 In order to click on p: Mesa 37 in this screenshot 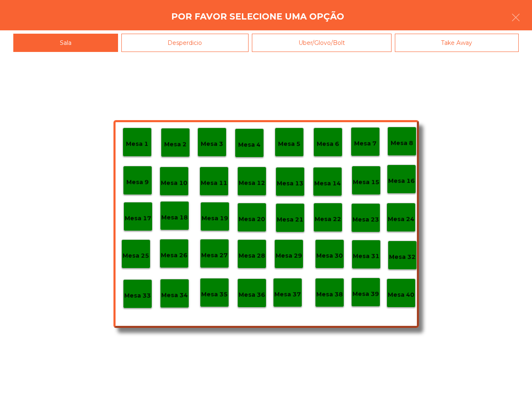, I will do `click(287, 295)`.